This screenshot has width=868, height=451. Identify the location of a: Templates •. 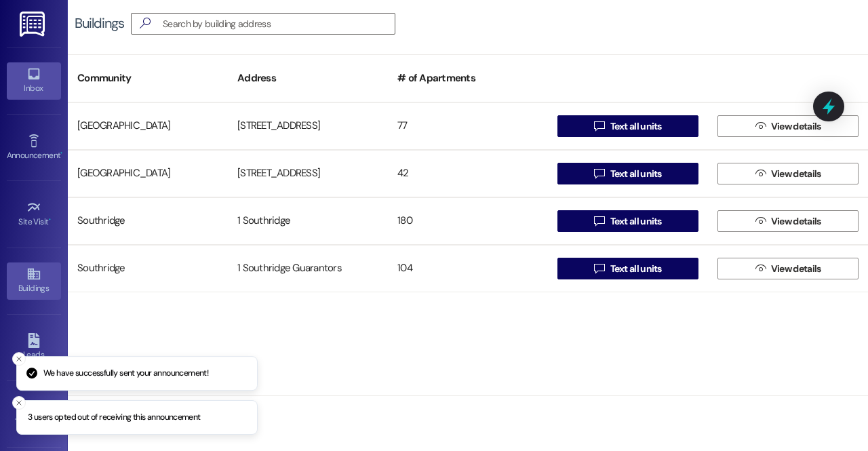
(34, 414).